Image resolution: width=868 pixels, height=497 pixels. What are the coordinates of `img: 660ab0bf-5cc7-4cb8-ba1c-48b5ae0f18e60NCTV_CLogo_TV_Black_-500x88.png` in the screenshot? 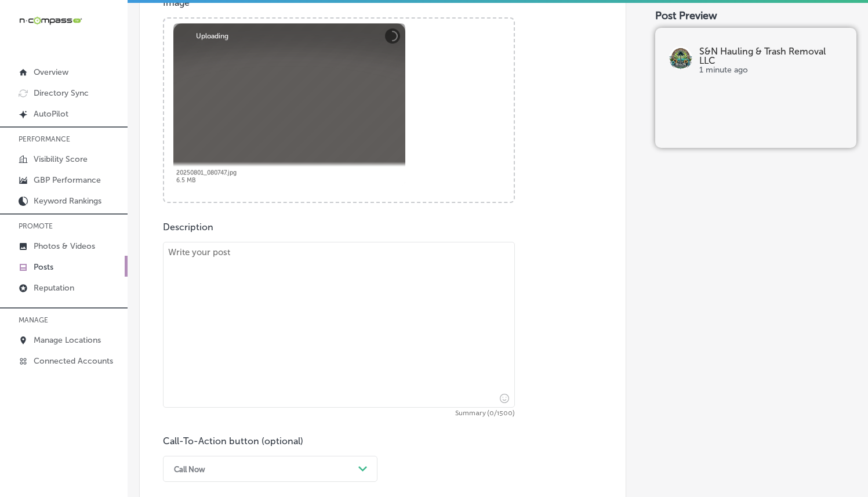 It's located at (50, 20).